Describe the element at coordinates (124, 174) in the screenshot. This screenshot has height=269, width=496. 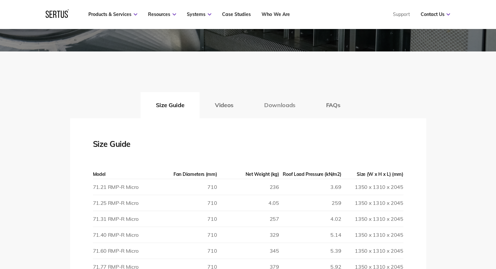
I see `th: Model` at that location.